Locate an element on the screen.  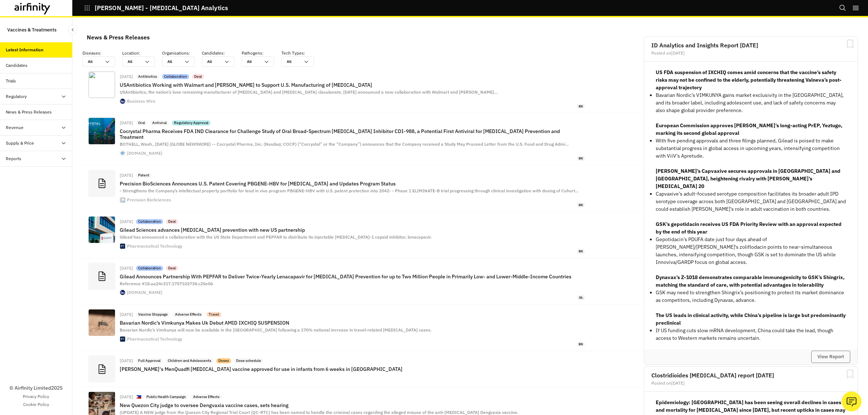
p: Travel is located at coordinates (214, 314).